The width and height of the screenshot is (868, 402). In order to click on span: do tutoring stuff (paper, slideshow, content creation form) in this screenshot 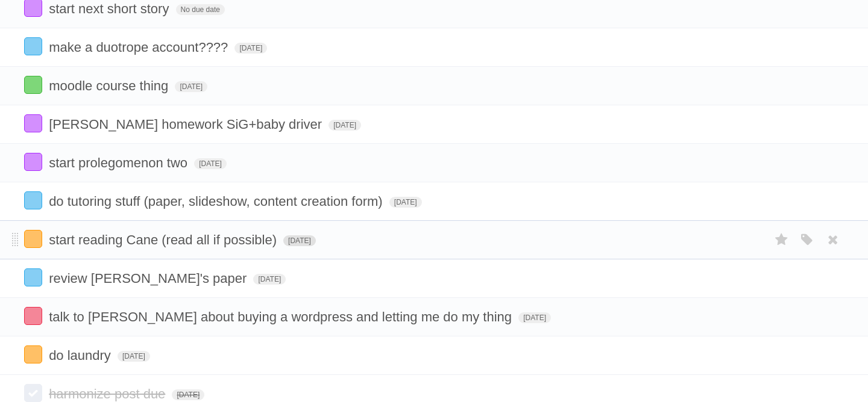, I will do `click(217, 201)`.